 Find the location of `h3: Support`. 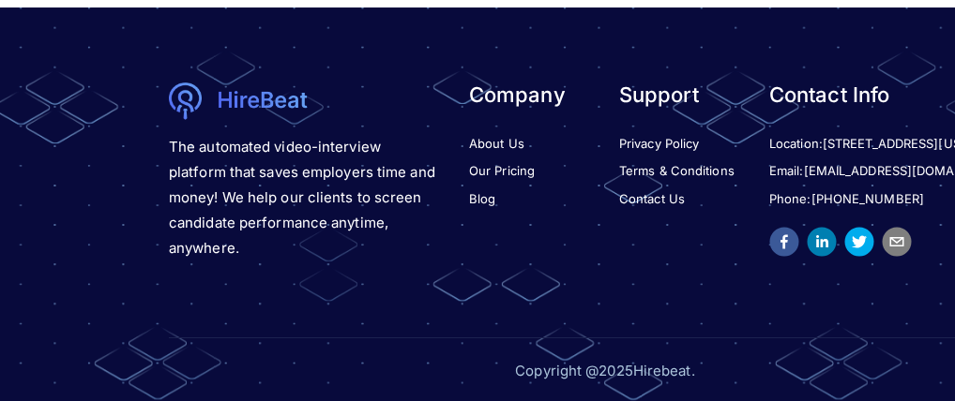

h3: Support is located at coordinates (680, 95).